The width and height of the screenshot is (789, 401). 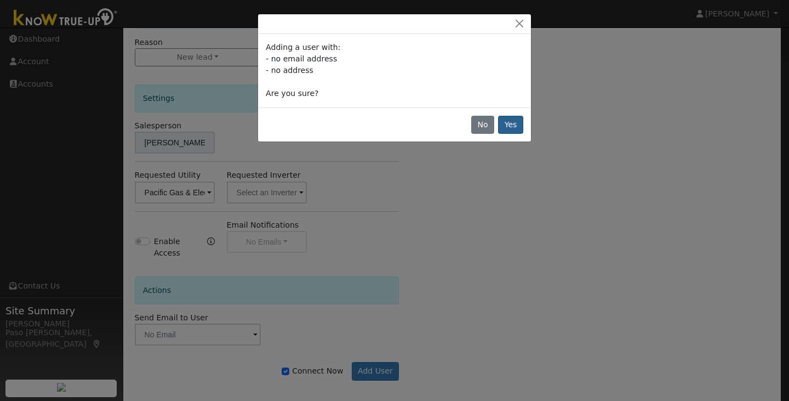 I want to click on span: - no email address, so click(x=301, y=59).